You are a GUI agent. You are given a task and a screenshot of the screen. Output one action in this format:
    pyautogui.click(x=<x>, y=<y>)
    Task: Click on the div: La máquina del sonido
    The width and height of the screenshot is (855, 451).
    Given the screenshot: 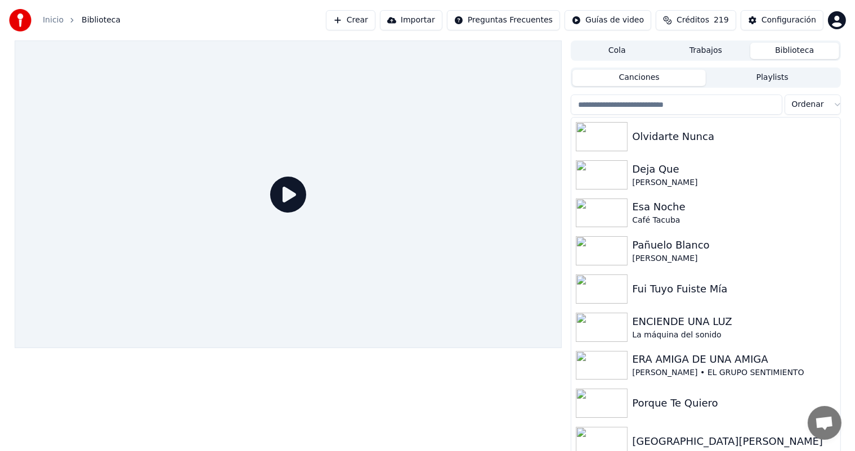 What is the action you would take?
    pyautogui.click(x=733, y=335)
    